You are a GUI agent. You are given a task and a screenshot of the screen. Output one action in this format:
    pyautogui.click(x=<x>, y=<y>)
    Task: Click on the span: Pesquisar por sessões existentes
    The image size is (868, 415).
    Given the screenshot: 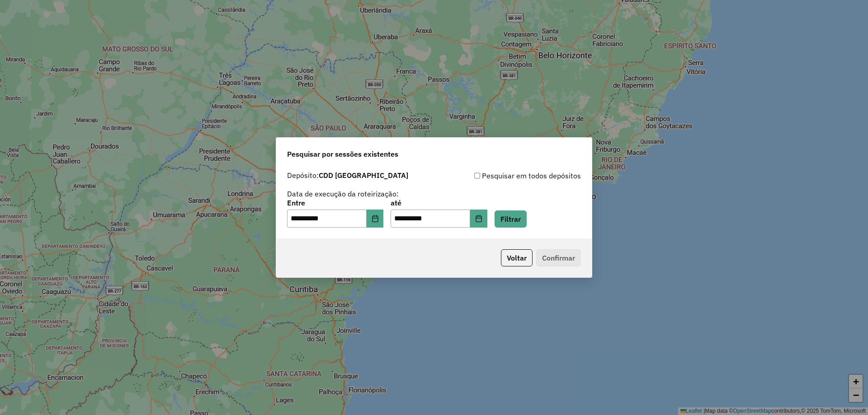 What is the action you would take?
    pyautogui.click(x=343, y=154)
    